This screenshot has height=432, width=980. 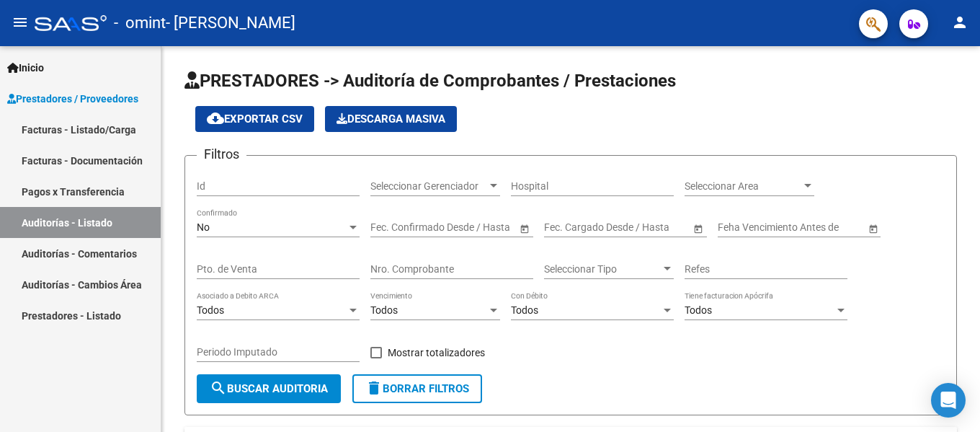 I want to click on span: Descarga Masiva, so click(x=390, y=119).